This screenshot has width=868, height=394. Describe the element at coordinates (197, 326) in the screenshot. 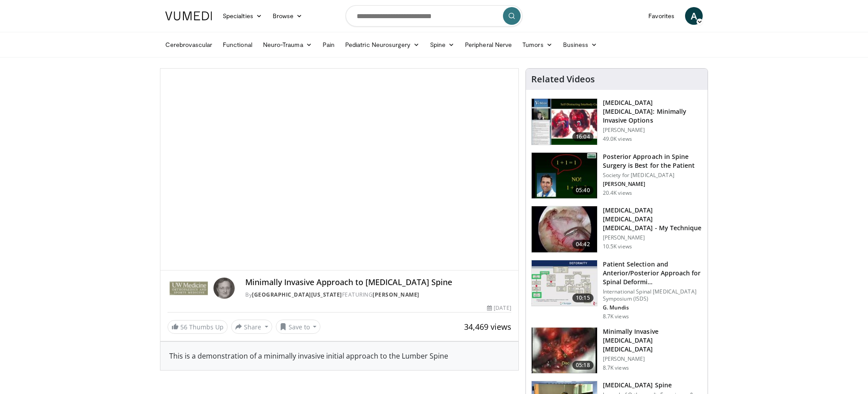

I see `a: 56 Thumbs Up` at that location.